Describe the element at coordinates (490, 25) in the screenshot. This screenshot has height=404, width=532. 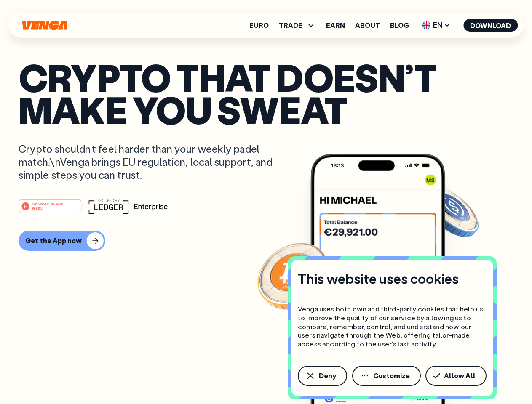
I see `a: Download` at that location.